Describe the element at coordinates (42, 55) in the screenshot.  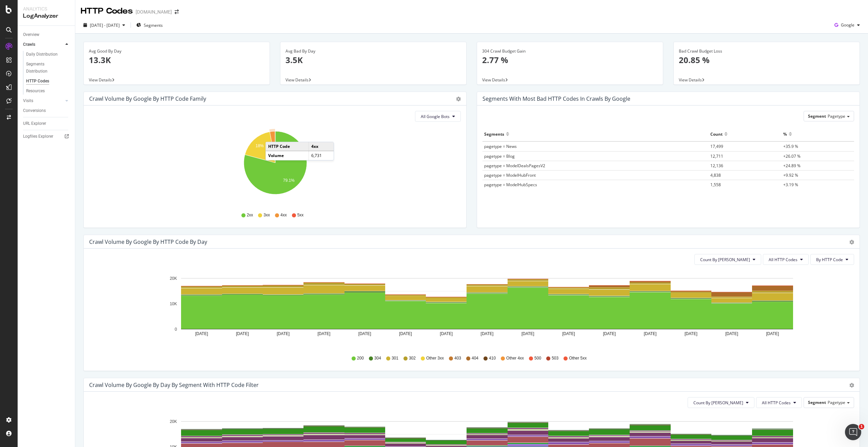
I see `div: Daily Distribution` at that location.